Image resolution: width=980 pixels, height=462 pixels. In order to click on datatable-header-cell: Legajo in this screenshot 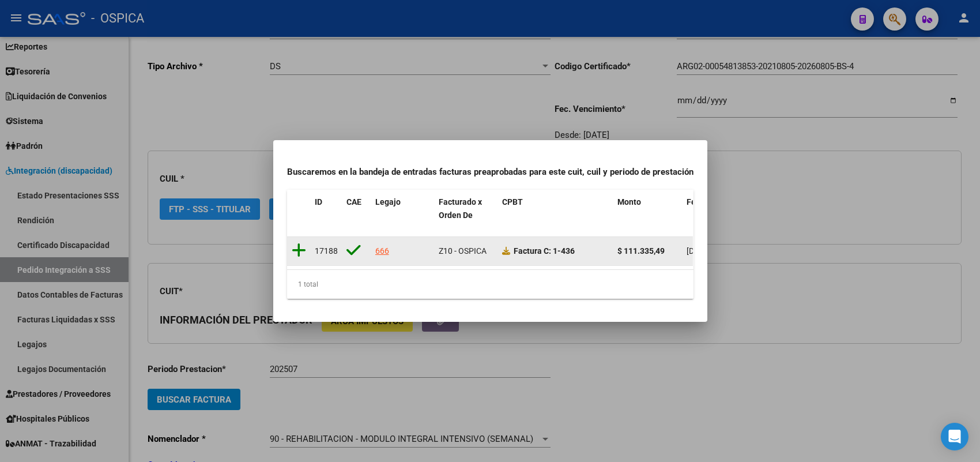, I will do `click(402, 215)`.